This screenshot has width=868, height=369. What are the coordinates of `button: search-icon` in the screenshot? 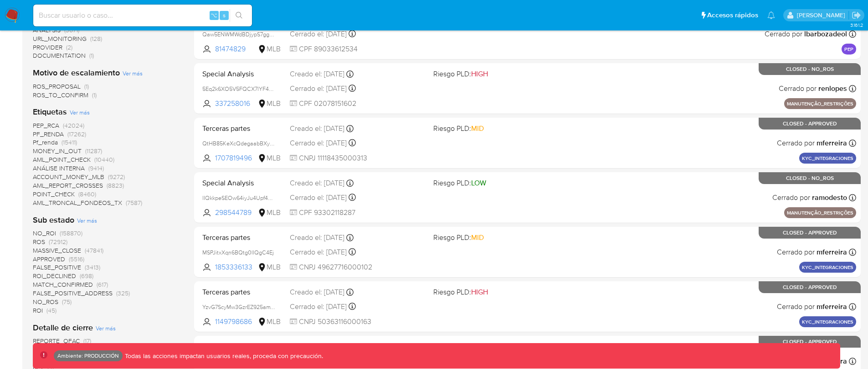 It's located at (238, 16).